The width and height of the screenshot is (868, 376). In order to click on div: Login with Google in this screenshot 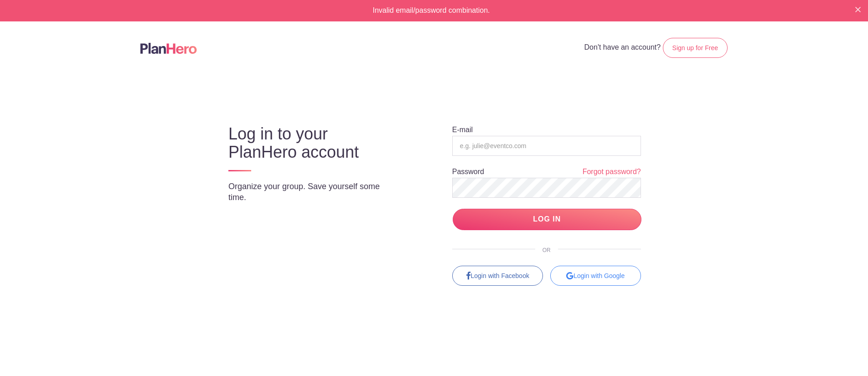, I will do `click(595, 276)`.